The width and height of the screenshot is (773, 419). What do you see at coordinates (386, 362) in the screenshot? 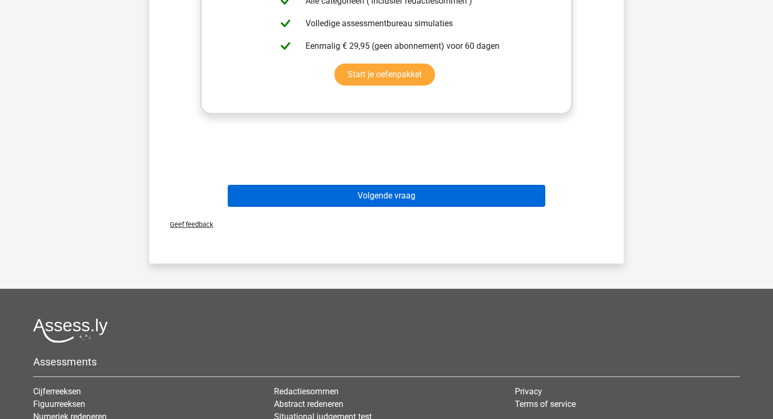
I see `h5: Assessments` at bounding box center [386, 362].